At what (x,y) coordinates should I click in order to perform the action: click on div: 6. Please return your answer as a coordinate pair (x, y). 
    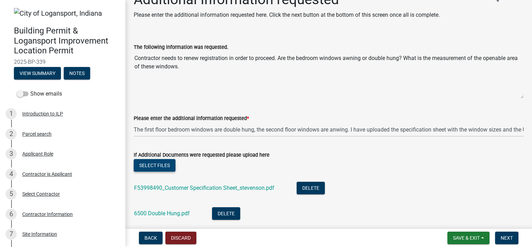
    Looking at the image, I should click on (11, 214).